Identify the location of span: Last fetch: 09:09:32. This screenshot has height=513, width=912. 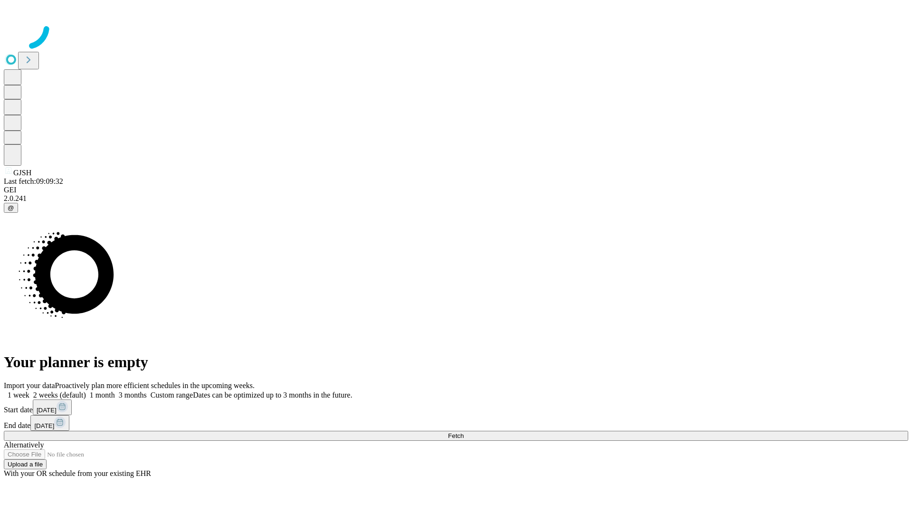
(33, 181).